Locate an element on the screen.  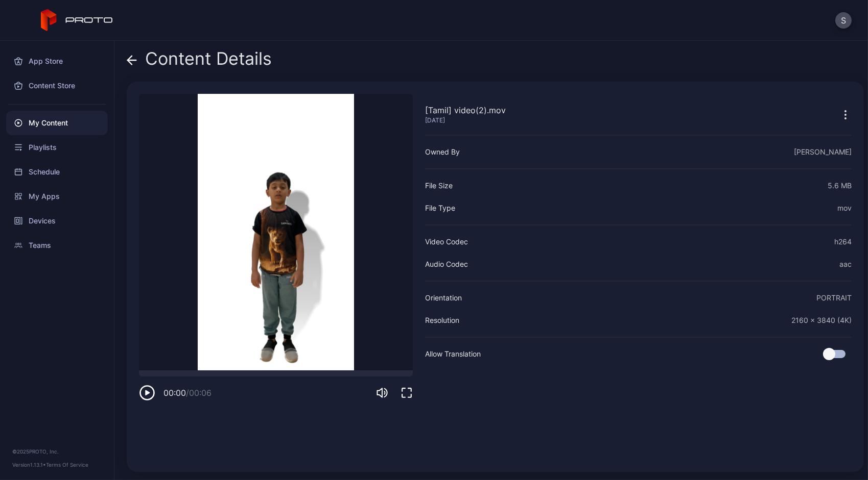
a: Devices is located at coordinates (57, 221).